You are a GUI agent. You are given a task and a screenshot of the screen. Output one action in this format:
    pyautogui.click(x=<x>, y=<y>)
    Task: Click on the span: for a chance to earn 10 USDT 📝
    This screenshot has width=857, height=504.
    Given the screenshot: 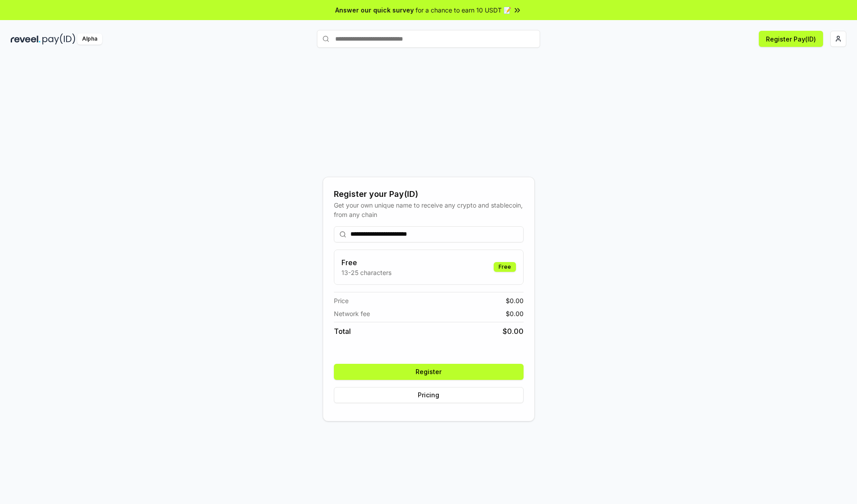 What is the action you would take?
    pyautogui.click(x=464, y=10)
    